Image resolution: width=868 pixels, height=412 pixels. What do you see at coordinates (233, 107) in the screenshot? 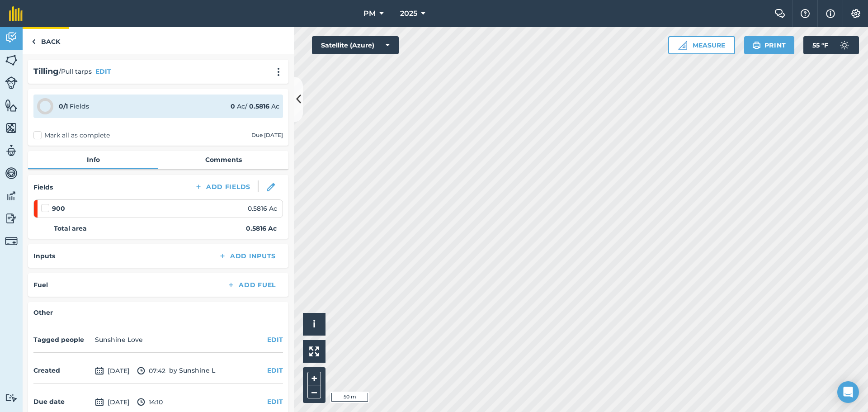
I see `strong: 0` at bounding box center [233, 107].